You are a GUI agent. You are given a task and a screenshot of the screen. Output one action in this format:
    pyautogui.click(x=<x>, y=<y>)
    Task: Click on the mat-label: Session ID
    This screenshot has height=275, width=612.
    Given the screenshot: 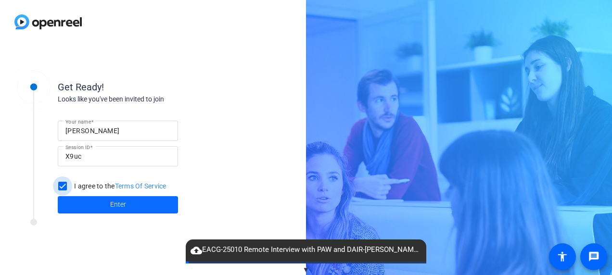 What is the action you would take?
    pyautogui.click(x=77, y=147)
    